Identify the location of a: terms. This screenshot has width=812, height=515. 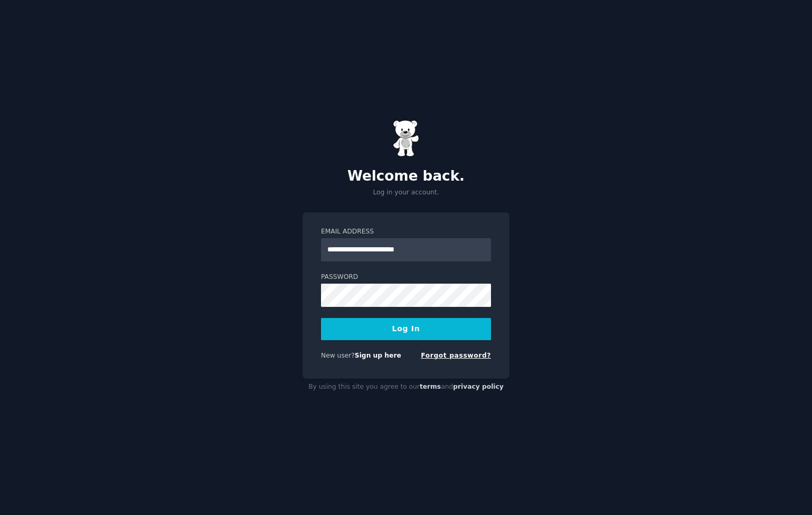
(430, 387).